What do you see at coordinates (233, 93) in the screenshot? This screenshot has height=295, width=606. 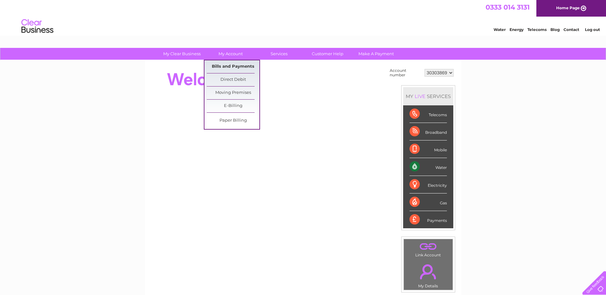 I see `a: Moving Premises` at bounding box center [233, 93].